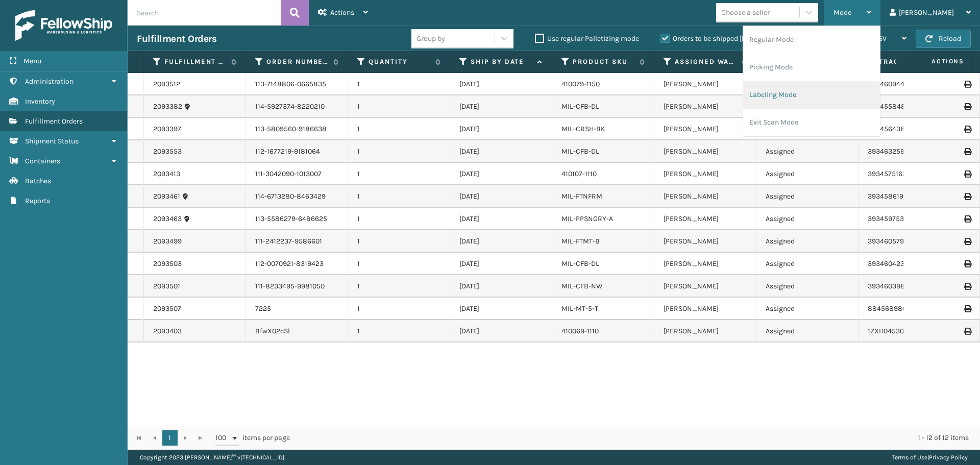 The height and width of the screenshot is (465, 980). I want to click on li: Labeling Mode, so click(811, 95).